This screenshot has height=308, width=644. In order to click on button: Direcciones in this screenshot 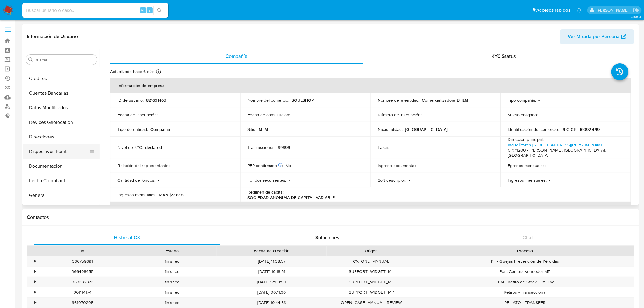, I will do `click(62, 137)`.